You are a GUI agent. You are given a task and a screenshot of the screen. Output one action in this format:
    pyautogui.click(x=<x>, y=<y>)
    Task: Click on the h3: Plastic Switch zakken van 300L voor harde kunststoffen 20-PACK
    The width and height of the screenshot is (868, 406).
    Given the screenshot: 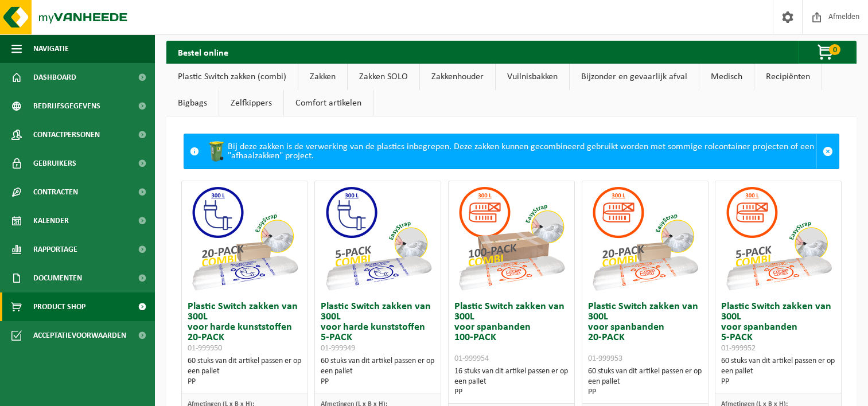 What is the action you would take?
    pyautogui.click(x=244, y=327)
    